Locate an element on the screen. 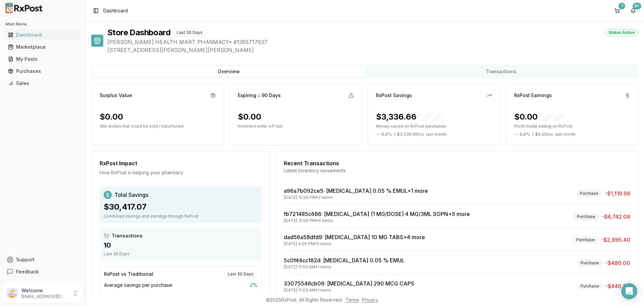 The image size is (644, 306). p: Imminent write-off risk is located at coordinates (296, 126).